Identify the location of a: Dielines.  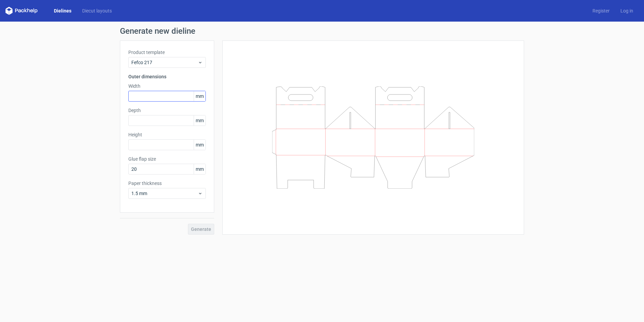
(63, 11).